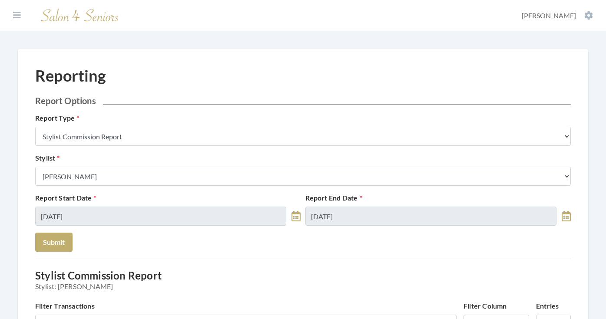 The height and width of the screenshot is (319, 606). I want to click on label: Filter Column, so click(485, 306).